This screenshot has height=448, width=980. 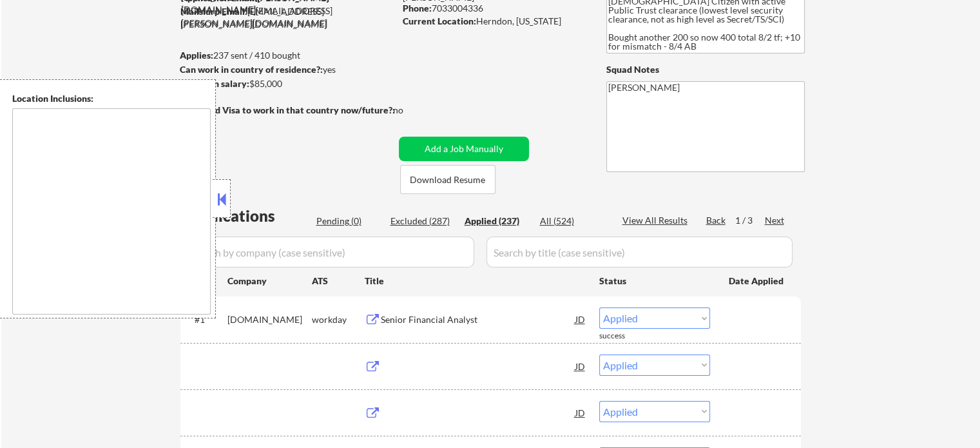 I want to click on div: Squad Notes, so click(x=706, y=70).